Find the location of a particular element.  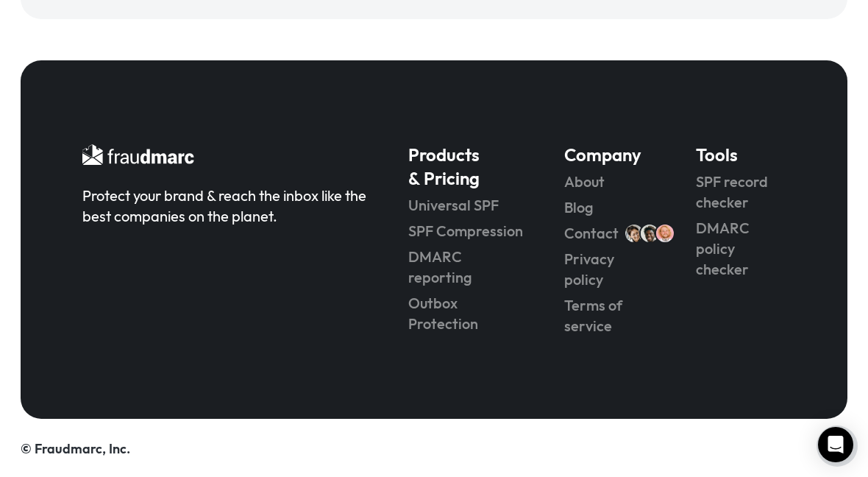

h5: Company is located at coordinates (609, 155).